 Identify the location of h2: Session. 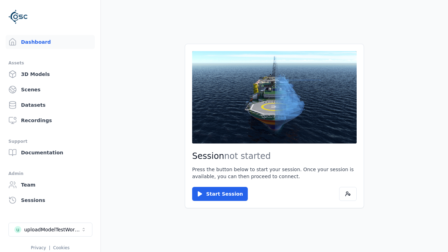
(274, 156).